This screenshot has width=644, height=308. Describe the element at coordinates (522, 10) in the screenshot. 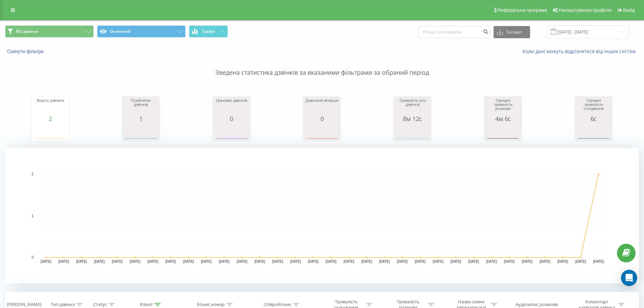

I see `span: Реферальна програма` at that location.